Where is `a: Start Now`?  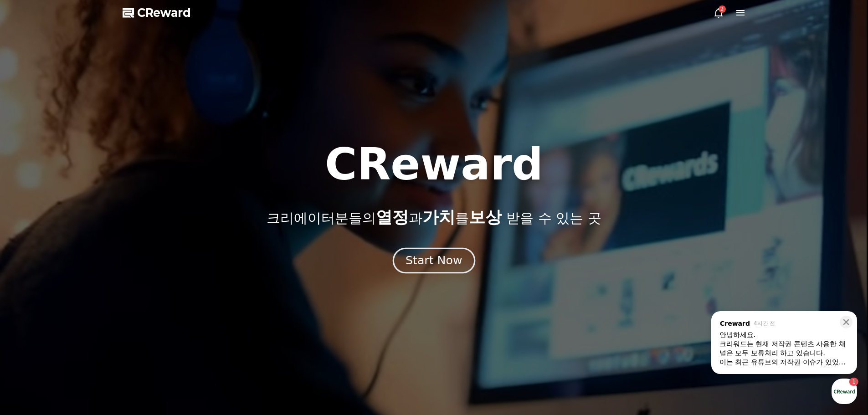
a: Start Now is located at coordinates (433, 261).